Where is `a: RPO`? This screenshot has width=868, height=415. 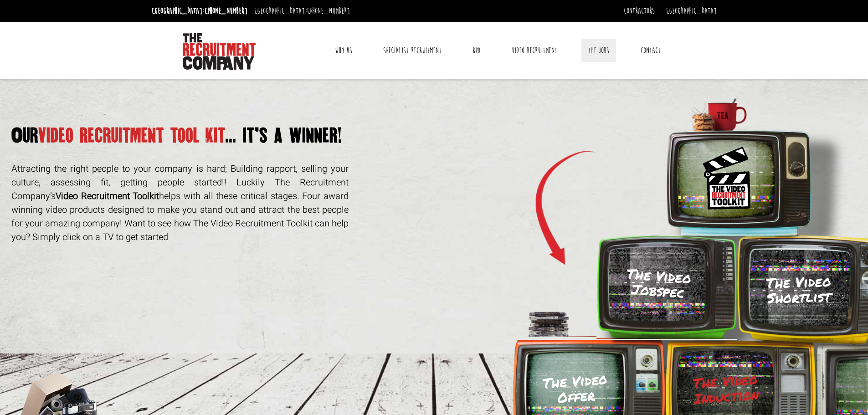 a: RPO is located at coordinates (476, 51).